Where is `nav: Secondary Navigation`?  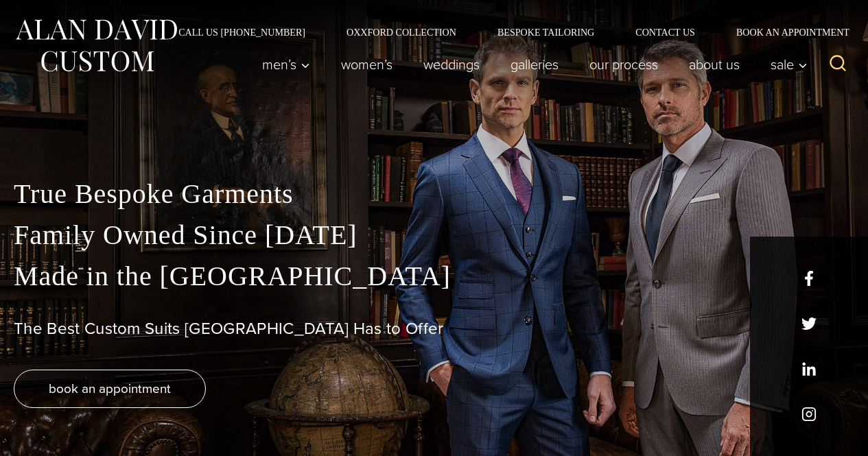
nav: Secondary Navigation is located at coordinates (506, 32).